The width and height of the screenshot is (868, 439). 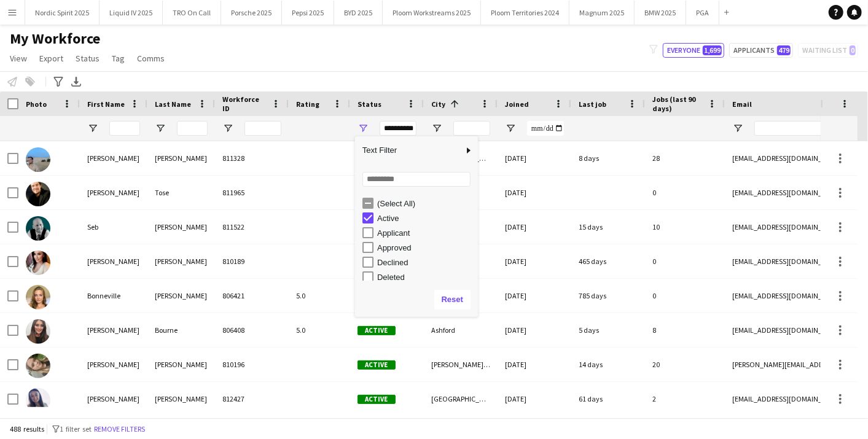 I want to click on span: City, so click(x=438, y=104).